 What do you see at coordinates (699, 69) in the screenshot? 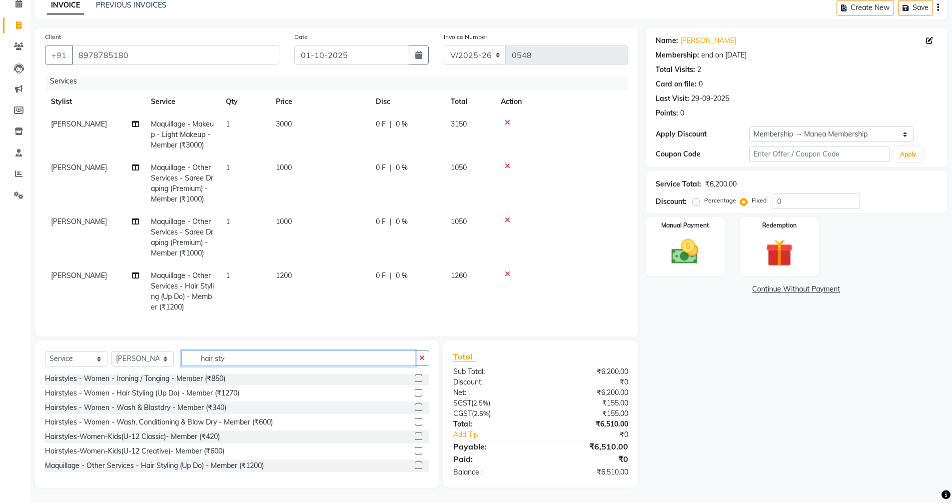
I see `div: 2` at bounding box center [699, 69].